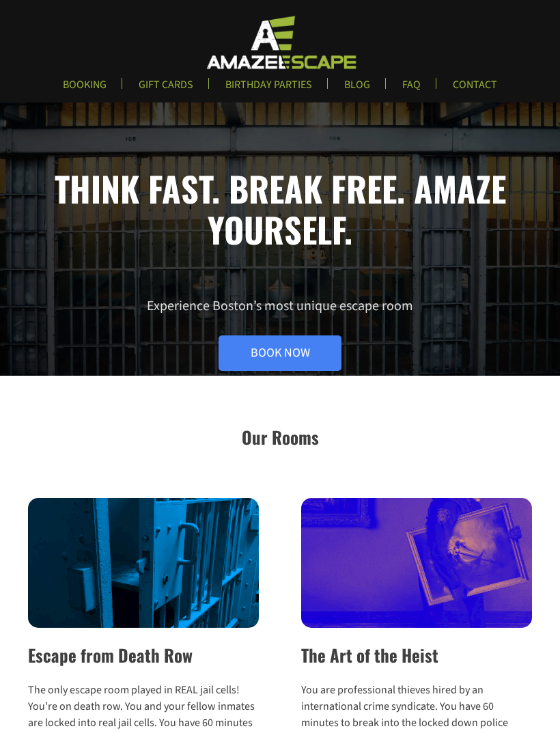 Image resolution: width=560 pixels, height=733 pixels. I want to click on p: Experience Boston’s most unique escape room, so click(280, 334).